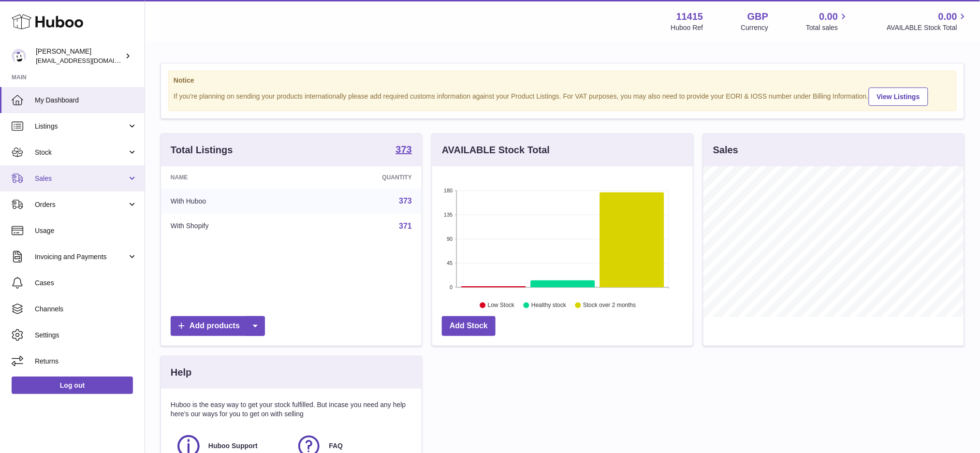 This screenshot has height=453, width=980. What do you see at coordinates (81, 152) in the screenshot?
I see `span: Stock` at bounding box center [81, 152].